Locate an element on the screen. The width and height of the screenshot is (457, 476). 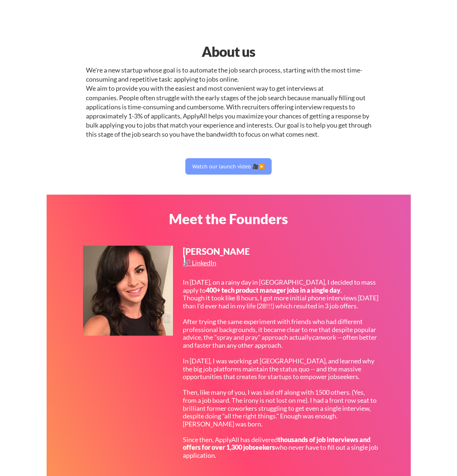
div: About us is located at coordinates (228, 52).